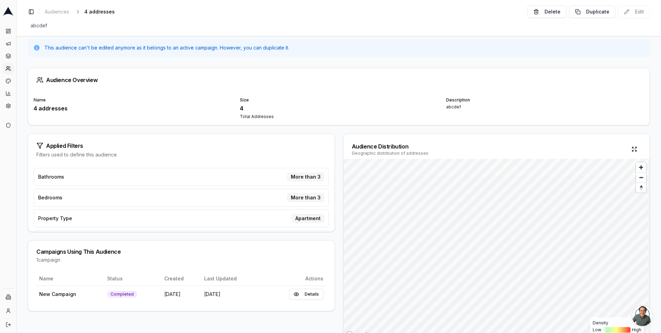  What do you see at coordinates (545, 107) in the screenshot?
I see `div: abcdef` at bounding box center [545, 107].